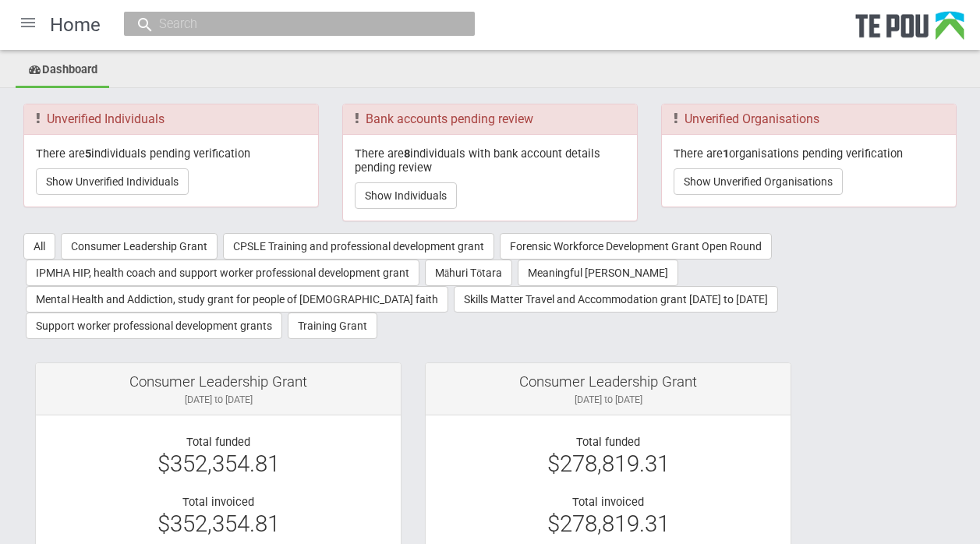 The width and height of the screenshot is (980, 544). I want to click on button: Show Unverified Organisations, so click(757, 182).